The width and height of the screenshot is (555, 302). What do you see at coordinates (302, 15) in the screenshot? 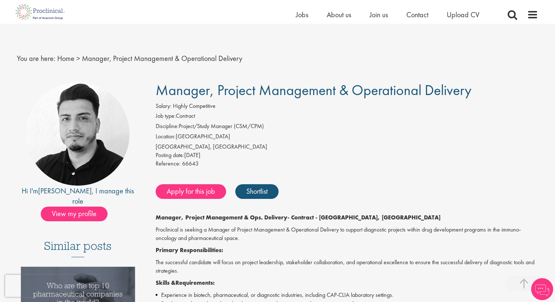
I see `span: Jobs` at bounding box center [302, 15].